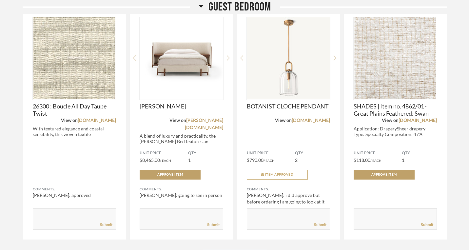 The width and height of the screenshot is (469, 250). Describe the element at coordinates (150, 160) in the screenshot. I see `span: $8,465.00` at that location.